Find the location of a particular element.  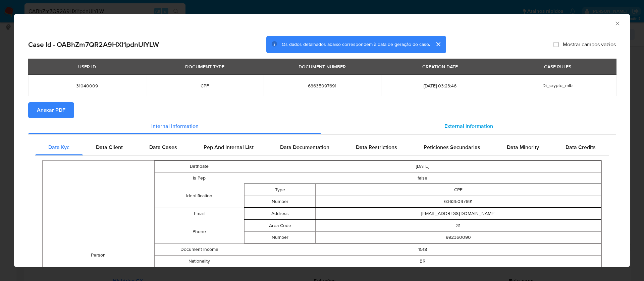

td: 1518 is located at coordinates (422, 249).